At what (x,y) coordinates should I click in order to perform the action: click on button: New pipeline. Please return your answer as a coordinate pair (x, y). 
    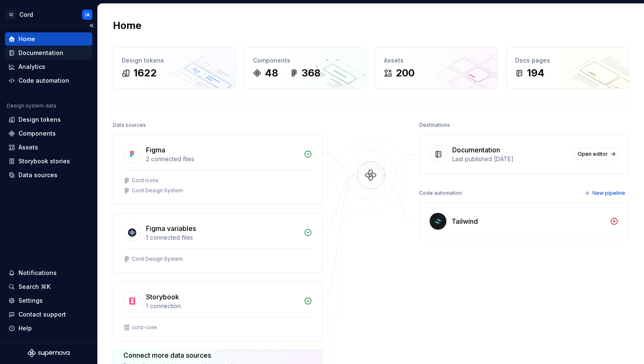
    Looking at the image, I should click on (605, 193).